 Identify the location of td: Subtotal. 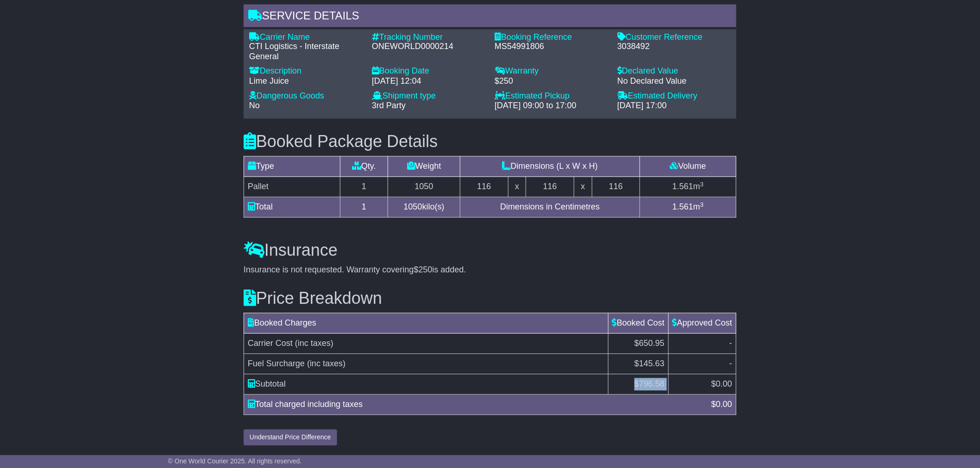
(426, 385).